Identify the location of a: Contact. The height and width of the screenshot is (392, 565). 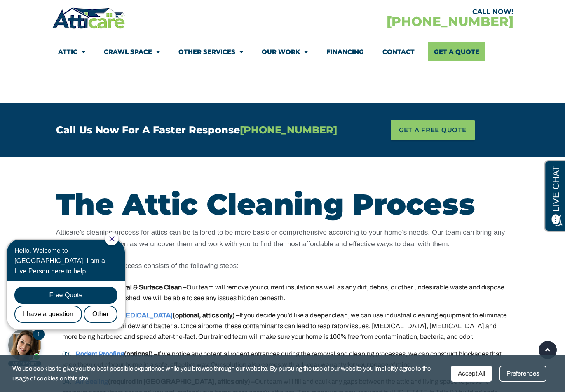
(398, 52).